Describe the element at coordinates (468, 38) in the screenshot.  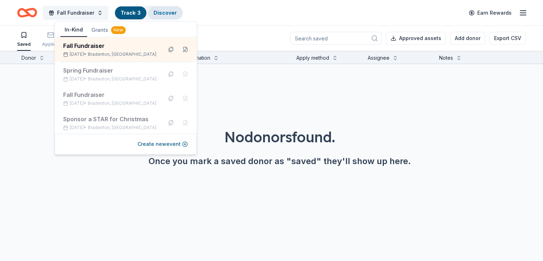
I see `button: Add donor` at that location.